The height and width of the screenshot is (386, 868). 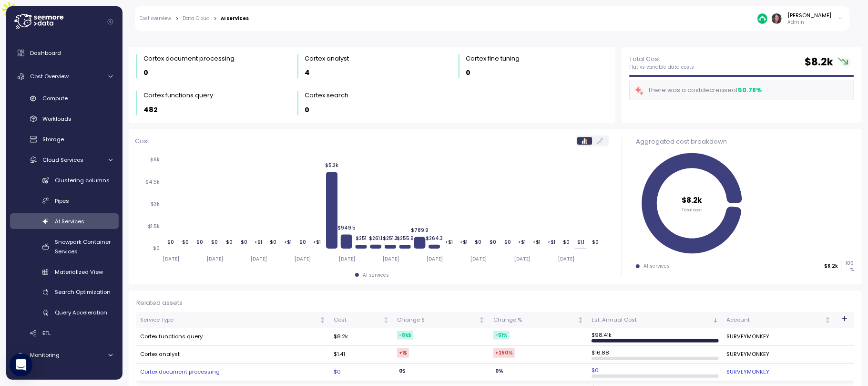 What do you see at coordinates (233, 372) in the screenshot?
I see `td: Cortex document processing` at bounding box center [233, 372].